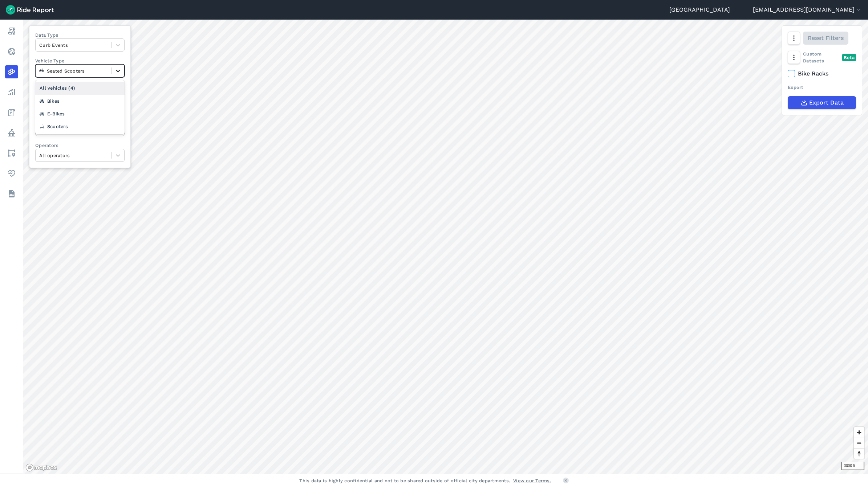 The height and width of the screenshot is (487, 868). What do you see at coordinates (11, 194) in the screenshot?
I see `a: Datasets` at bounding box center [11, 194].